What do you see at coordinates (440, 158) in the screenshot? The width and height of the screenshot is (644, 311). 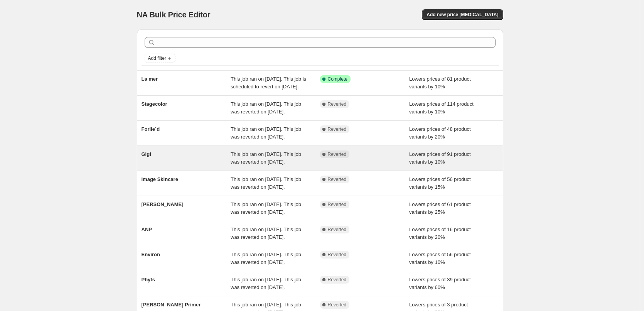 I see `span: Lowers prices of 91 product variants by 10%` at bounding box center [440, 158].